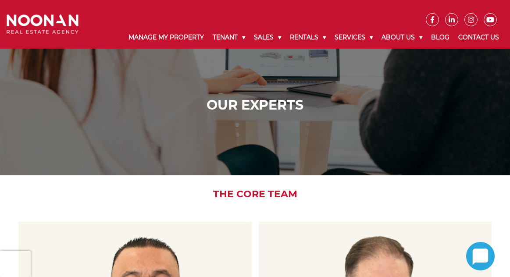 This screenshot has width=510, height=277. What do you see at coordinates (255, 105) in the screenshot?
I see `h1: Our Experts` at bounding box center [255, 105].